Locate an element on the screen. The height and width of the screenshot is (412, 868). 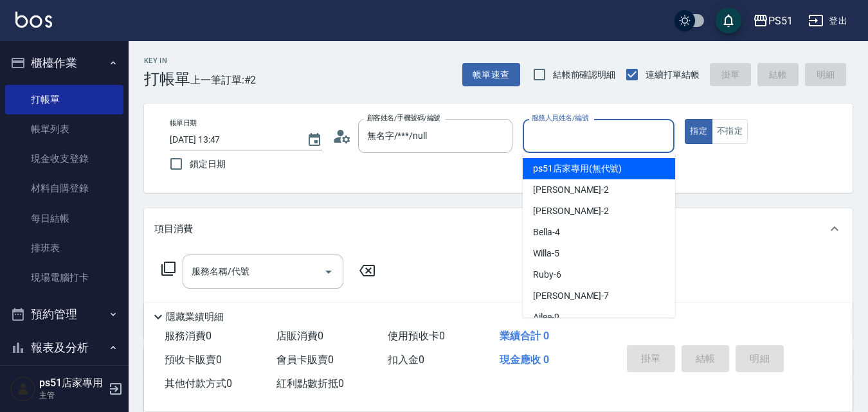
span: 連續打單結帳 is located at coordinates (672, 75).